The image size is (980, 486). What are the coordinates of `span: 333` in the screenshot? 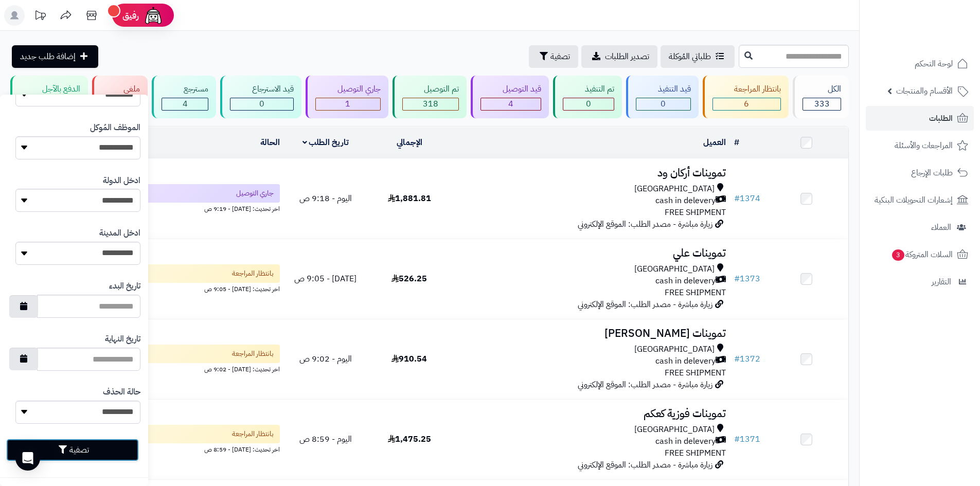 It's located at (822, 104).